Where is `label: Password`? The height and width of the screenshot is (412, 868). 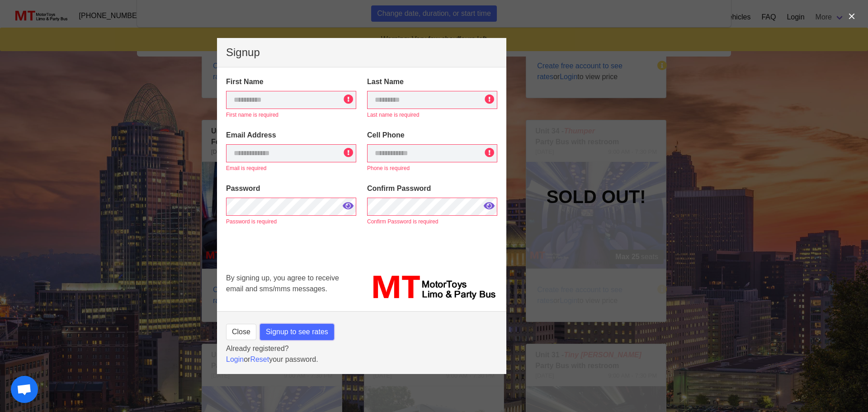 label: Password is located at coordinates (291, 188).